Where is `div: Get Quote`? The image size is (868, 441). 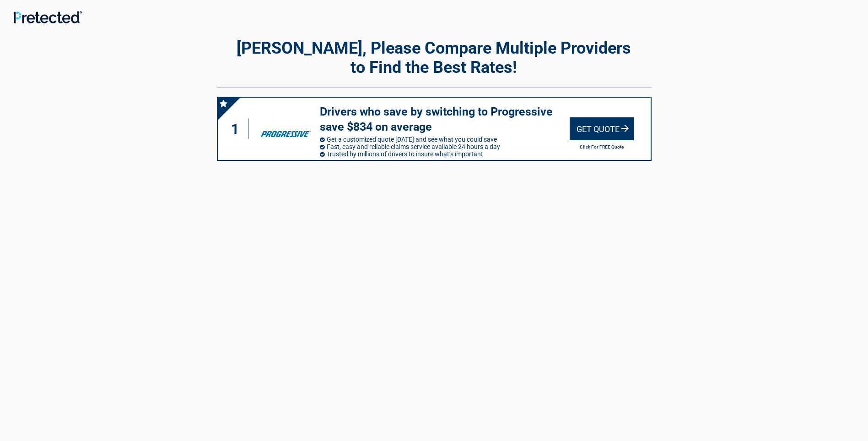
div: Get Quote is located at coordinates (601, 129).